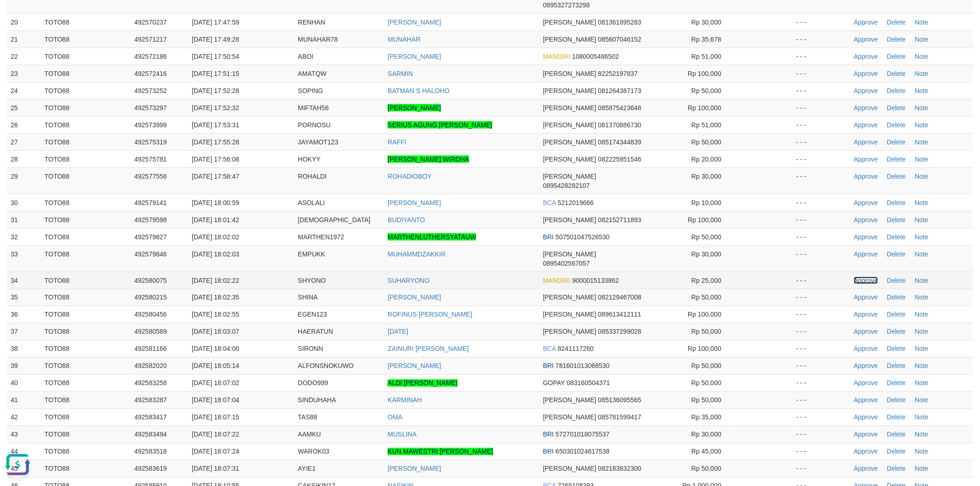 The height and width of the screenshot is (486, 980). Describe the element at coordinates (620, 332) in the screenshot. I see `span: Copy 085337299028 to clipboard` at that location.